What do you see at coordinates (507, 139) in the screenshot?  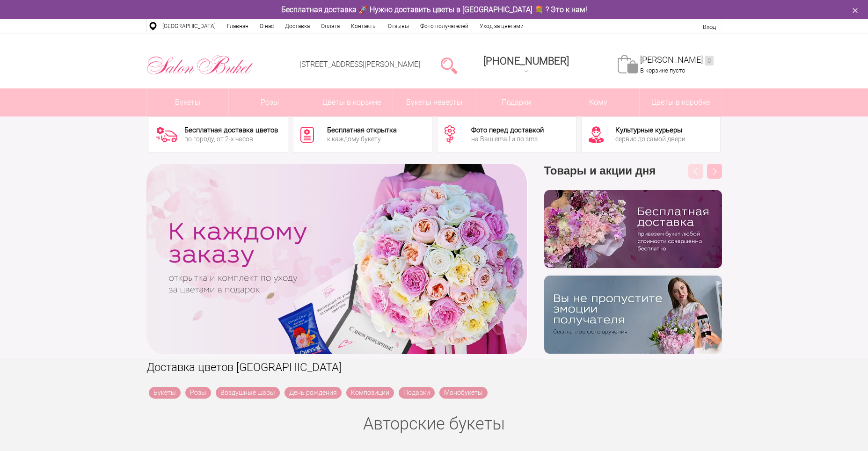 I see `div: на Ваш email и по sms` at bounding box center [507, 139].